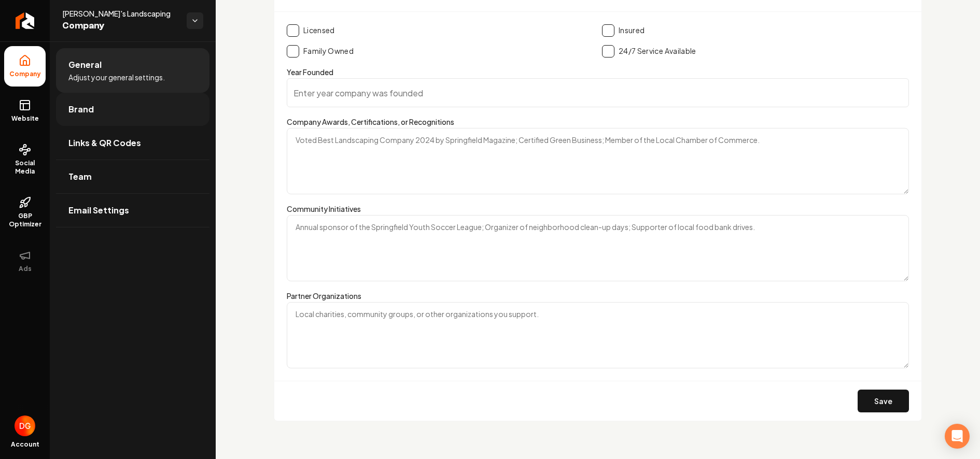  I want to click on a: Links & QR Codes, so click(133, 143).